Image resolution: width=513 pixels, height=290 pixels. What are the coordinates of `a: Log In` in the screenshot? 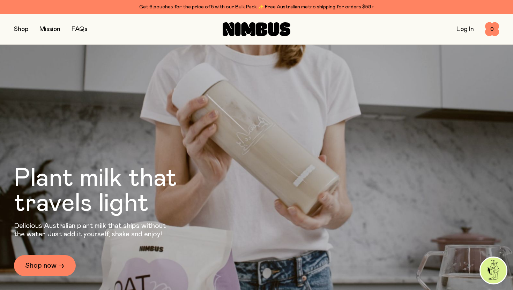 It's located at (465, 29).